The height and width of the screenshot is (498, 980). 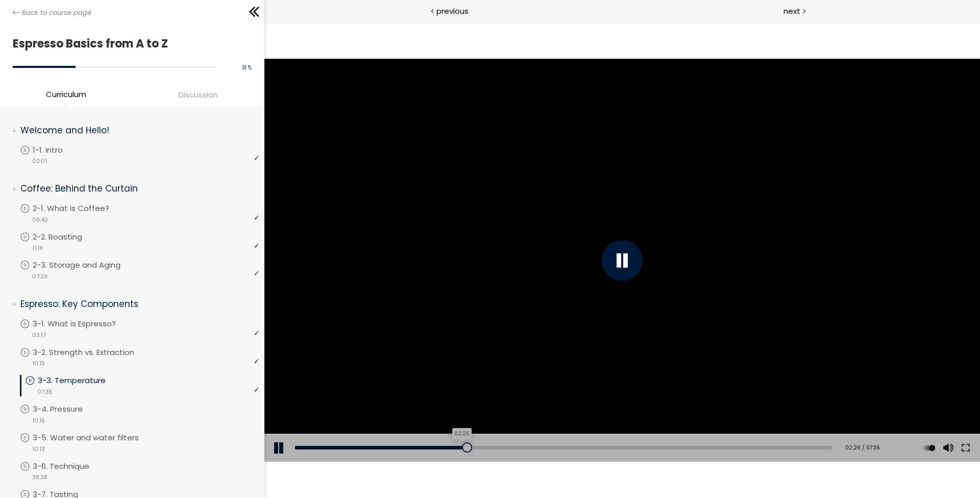 What do you see at coordinates (45, 391) in the screenshot?
I see `span: 07:35` at bounding box center [45, 391].